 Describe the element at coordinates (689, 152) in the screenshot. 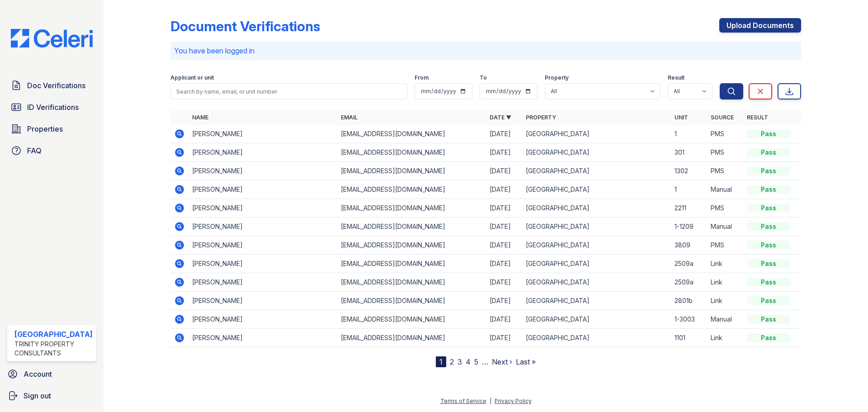

I see `td: 301` at that location.